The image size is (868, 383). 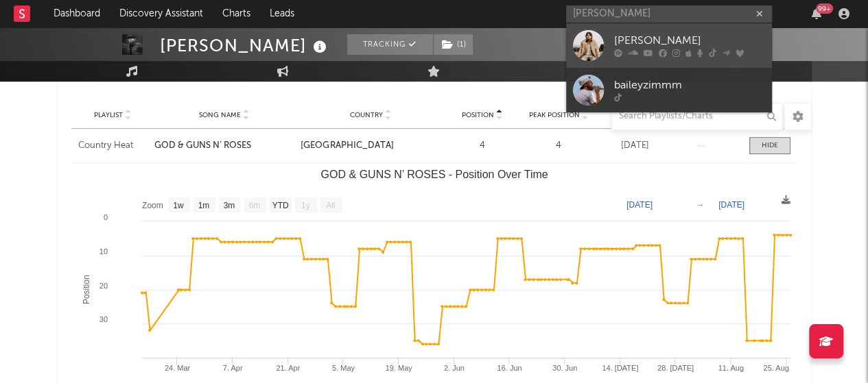 What do you see at coordinates (775, 369) in the screenshot?
I see `text: 25. Aug` at bounding box center [775, 369].